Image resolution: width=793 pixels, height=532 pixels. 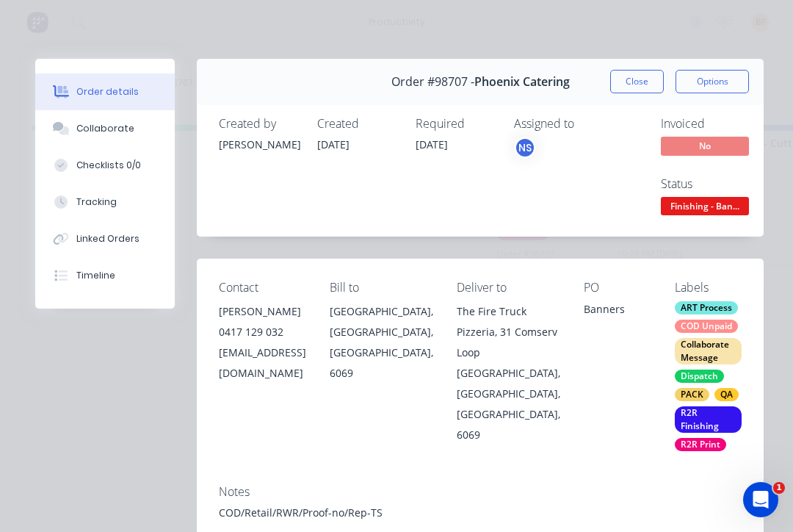 I want to click on div: Bill to, so click(x=381, y=287).